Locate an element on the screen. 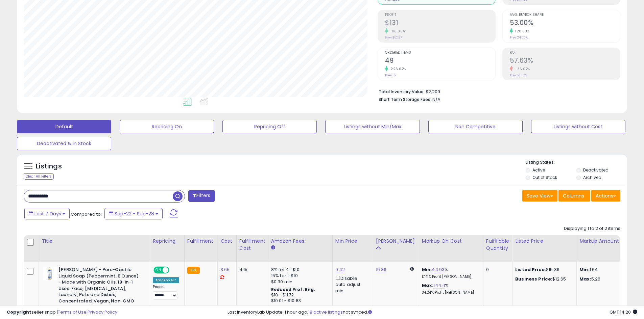  div: $12.65 is located at coordinates (543, 279).